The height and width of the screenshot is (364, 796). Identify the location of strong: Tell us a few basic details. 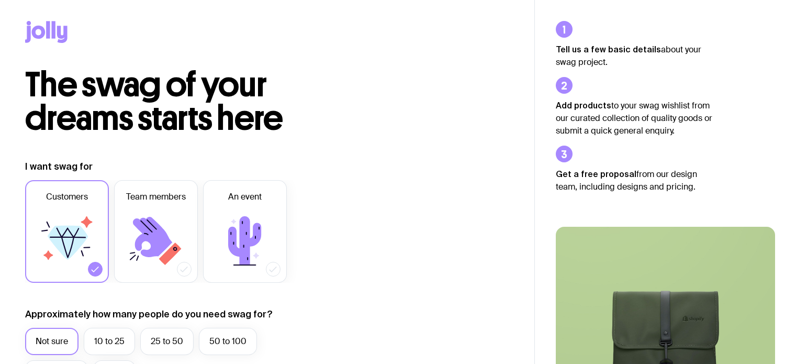
(608, 49).